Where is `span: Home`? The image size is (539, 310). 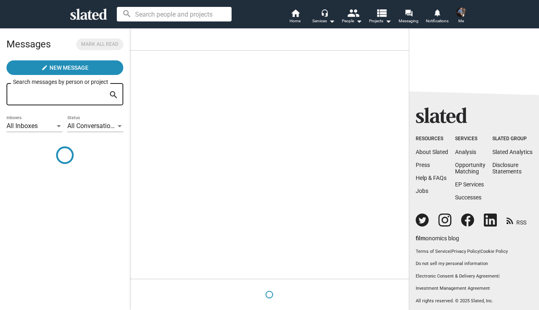
span: Home is located at coordinates (295, 21).